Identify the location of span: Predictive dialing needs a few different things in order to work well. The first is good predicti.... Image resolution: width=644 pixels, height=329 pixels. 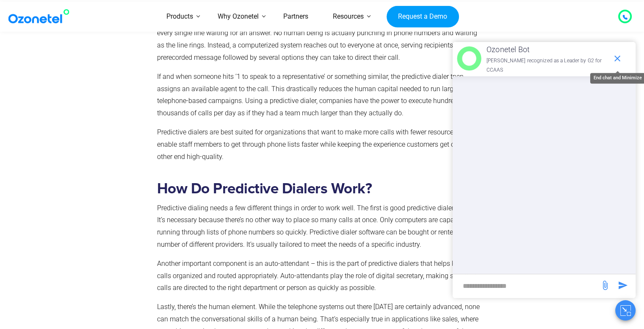
(320, 226).